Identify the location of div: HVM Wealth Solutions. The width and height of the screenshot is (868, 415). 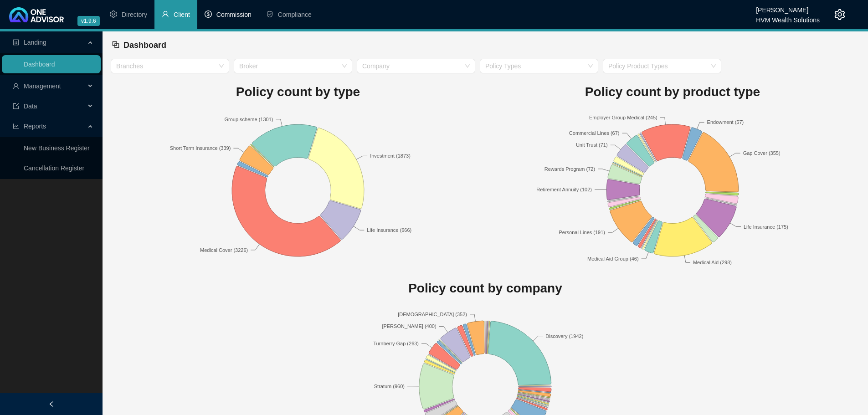
(788, 17).